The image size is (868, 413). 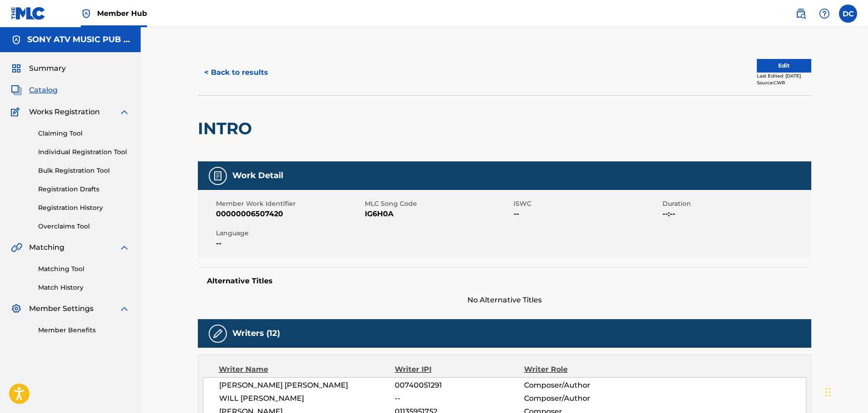 What do you see at coordinates (258, 175) in the screenshot?
I see `h5: Work Detail` at bounding box center [258, 175].